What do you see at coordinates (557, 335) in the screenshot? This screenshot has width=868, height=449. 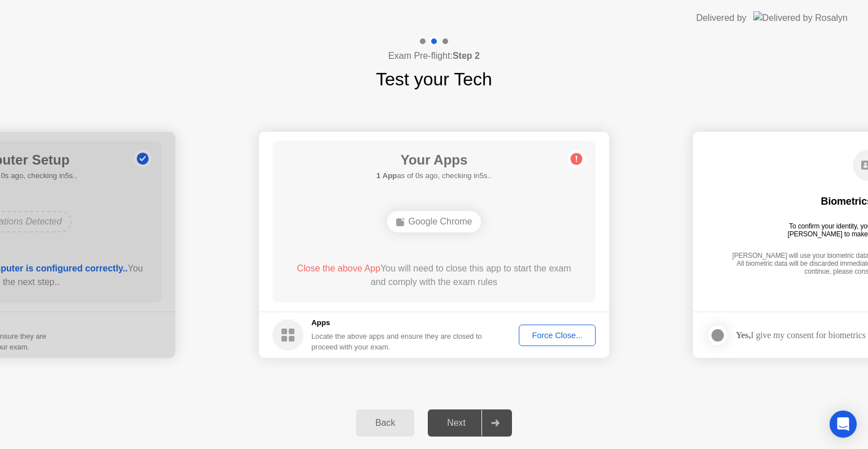 I see `button: Force Close...` at bounding box center [557, 335].